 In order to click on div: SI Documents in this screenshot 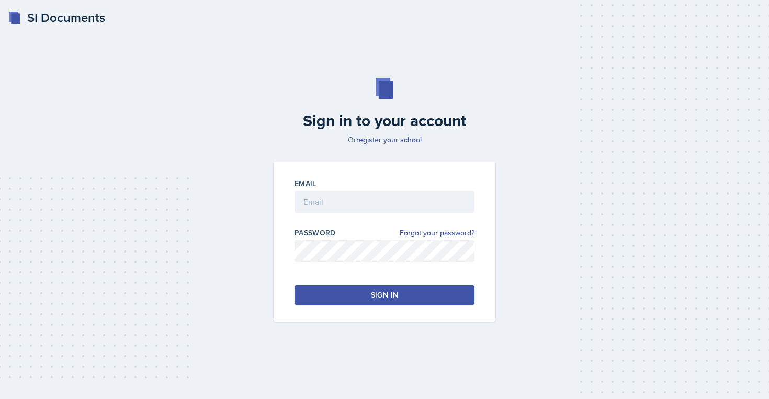, I will do `click(57, 18)`.